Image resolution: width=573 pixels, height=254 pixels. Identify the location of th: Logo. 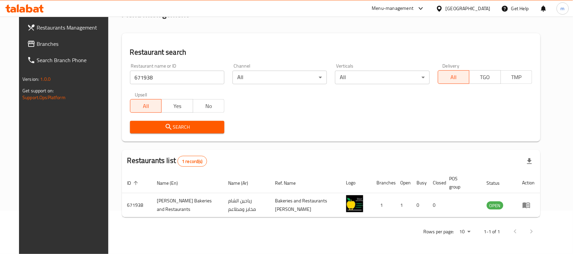
(356, 183).